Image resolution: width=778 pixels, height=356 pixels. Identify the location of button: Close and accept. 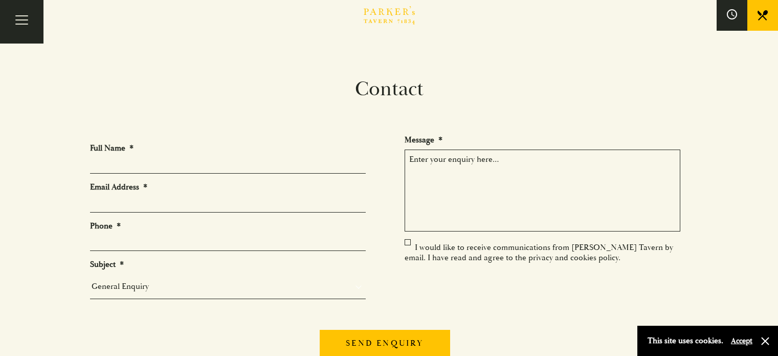
(766, 341).